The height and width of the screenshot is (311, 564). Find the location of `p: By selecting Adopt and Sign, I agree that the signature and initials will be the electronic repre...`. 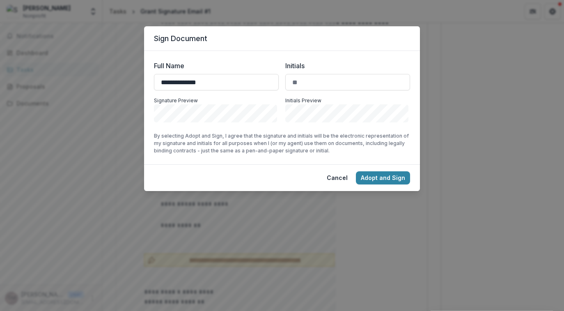

p: By selecting Adopt and Sign, I agree that the signature and initials will be the electronic repre... is located at coordinates (282, 143).